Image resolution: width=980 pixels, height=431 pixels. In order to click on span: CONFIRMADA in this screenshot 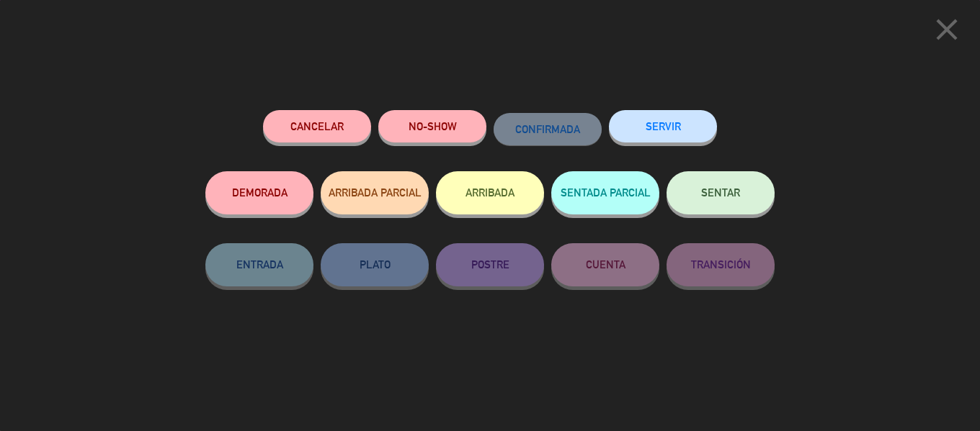, I will do `click(548, 129)`.